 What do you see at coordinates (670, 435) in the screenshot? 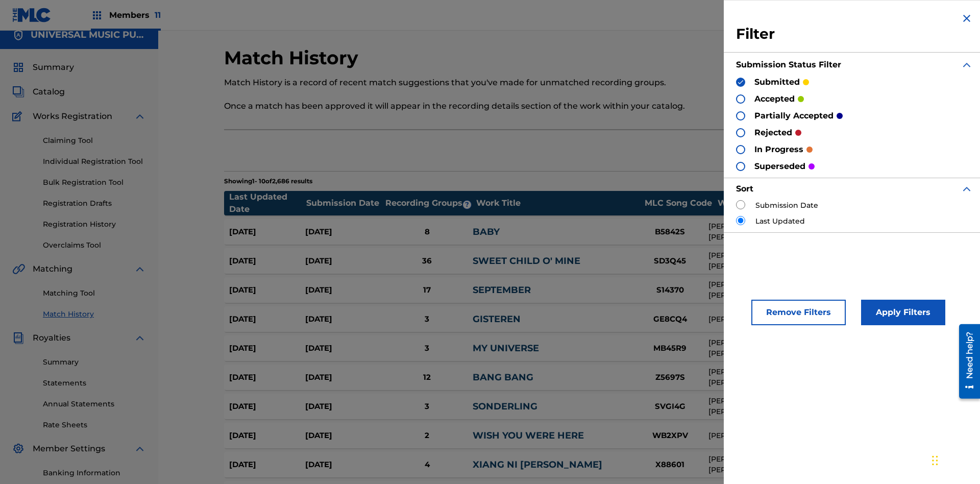
I see `div: WB2XPV` at bounding box center [670, 435].